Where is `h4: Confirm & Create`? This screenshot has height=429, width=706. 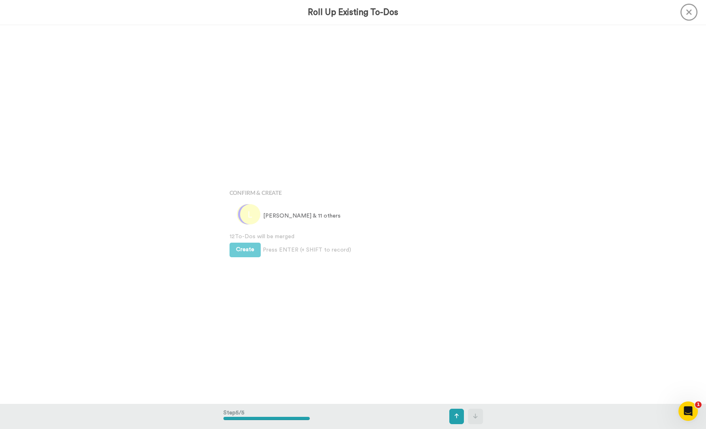
h4: Confirm & Create is located at coordinates (353, 193).